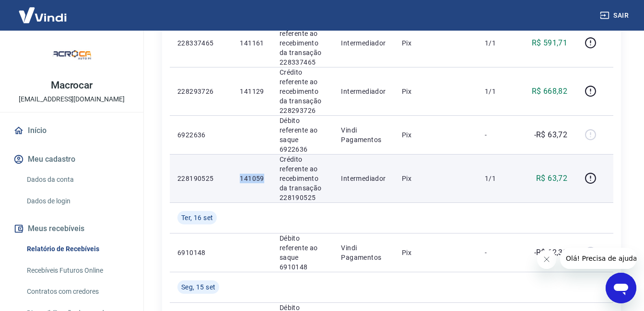  Describe the element at coordinates (200, 43) in the screenshot. I see `p: 228337465` at that location.